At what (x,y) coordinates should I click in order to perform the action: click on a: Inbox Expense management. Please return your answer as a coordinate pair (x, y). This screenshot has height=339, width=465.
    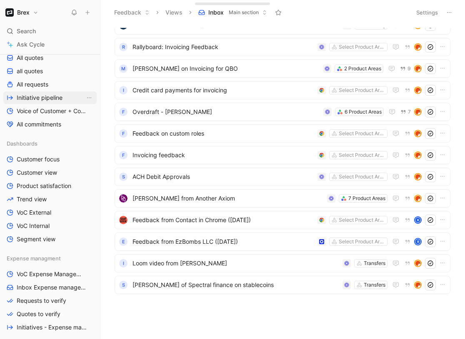
    Looking at the image, I should click on (50, 288).